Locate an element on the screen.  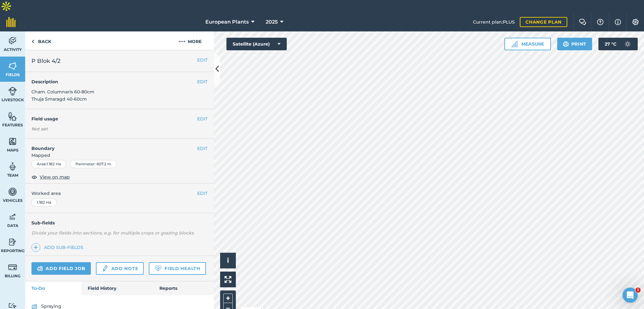
span: Worked area is located at coordinates (120, 193).